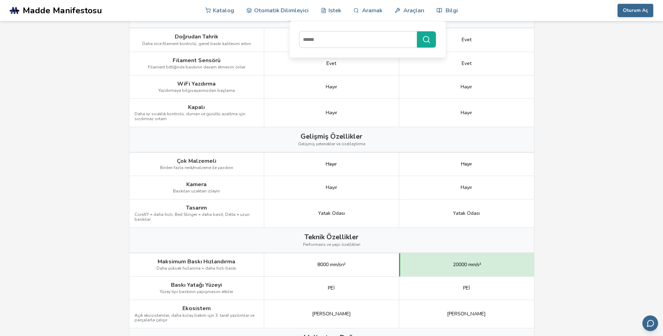  I want to click on span: 20000 mm/s², so click(467, 265).